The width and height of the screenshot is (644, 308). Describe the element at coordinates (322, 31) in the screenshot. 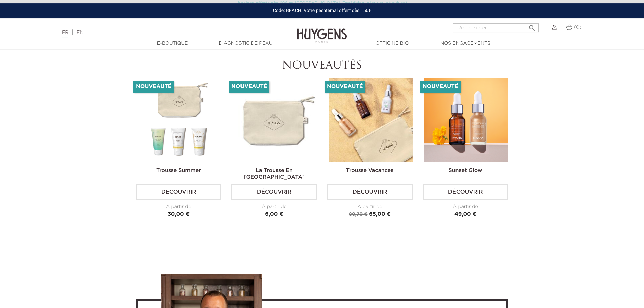

I see `img: Huygens` at that location.